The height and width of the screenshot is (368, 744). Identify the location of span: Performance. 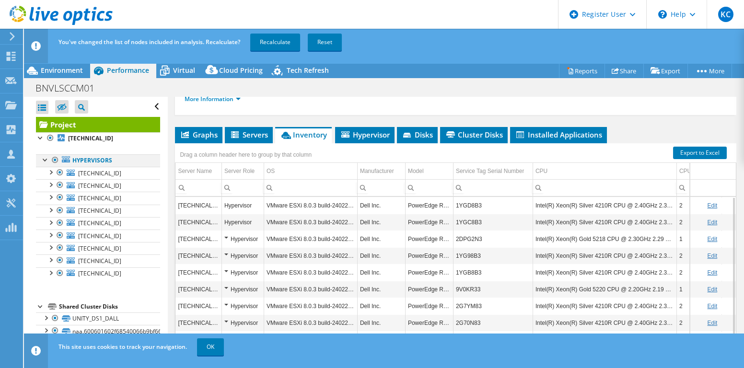
(128, 70).